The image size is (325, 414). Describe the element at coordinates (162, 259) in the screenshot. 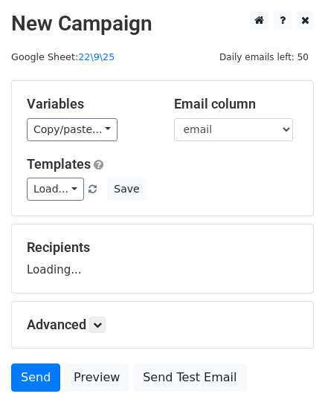

I see `div: Loading...` at that location.